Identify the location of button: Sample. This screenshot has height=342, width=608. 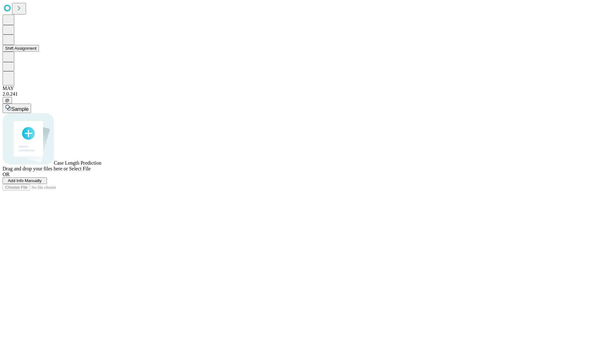
(17, 108).